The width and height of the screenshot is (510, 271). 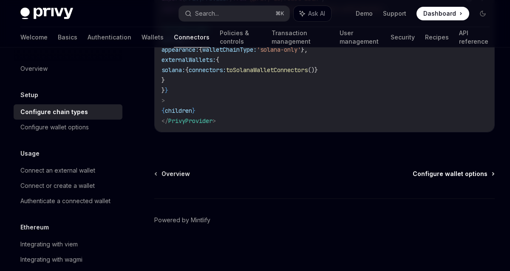 What do you see at coordinates (109, 37) in the screenshot?
I see `a: Authentication` at bounding box center [109, 37].